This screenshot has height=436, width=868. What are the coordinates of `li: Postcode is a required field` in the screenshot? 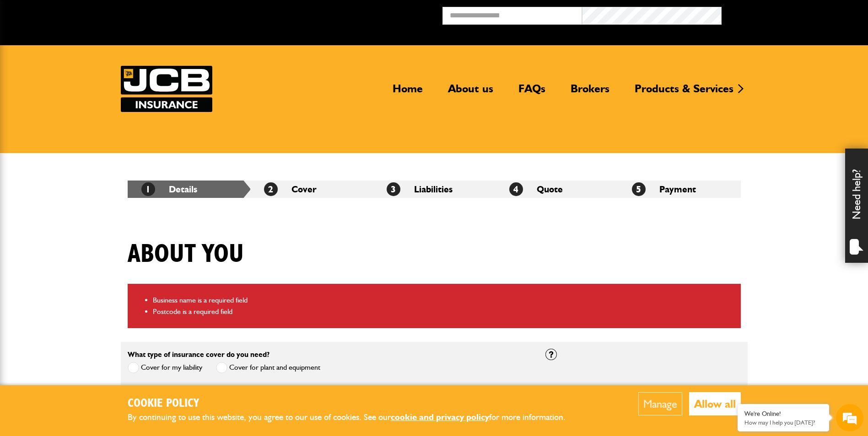 It's located at (443, 312).